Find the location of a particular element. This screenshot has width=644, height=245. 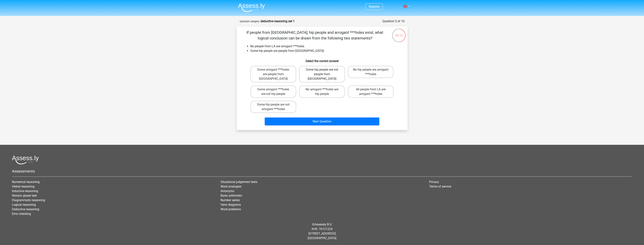

a: Word analogies is located at coordinates (231, 186).